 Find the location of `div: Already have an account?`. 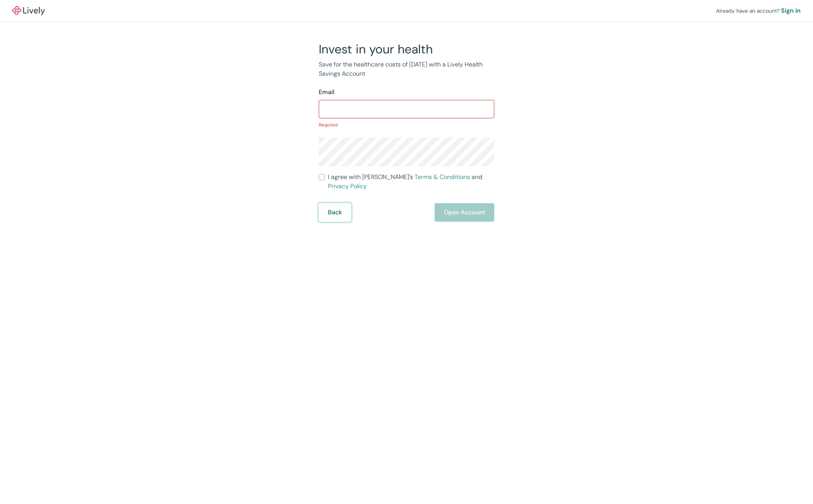

div: Already have an account? is located at coordinates (758, 11).